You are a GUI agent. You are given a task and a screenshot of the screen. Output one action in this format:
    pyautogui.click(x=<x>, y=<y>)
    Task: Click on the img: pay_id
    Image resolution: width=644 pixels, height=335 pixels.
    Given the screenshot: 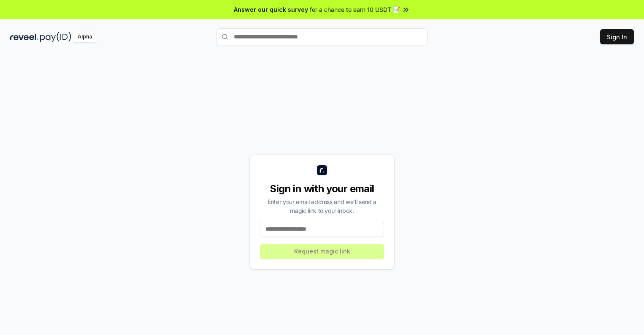 What is the action you would take?
    pyautogui.click(x=56, y=37)
    